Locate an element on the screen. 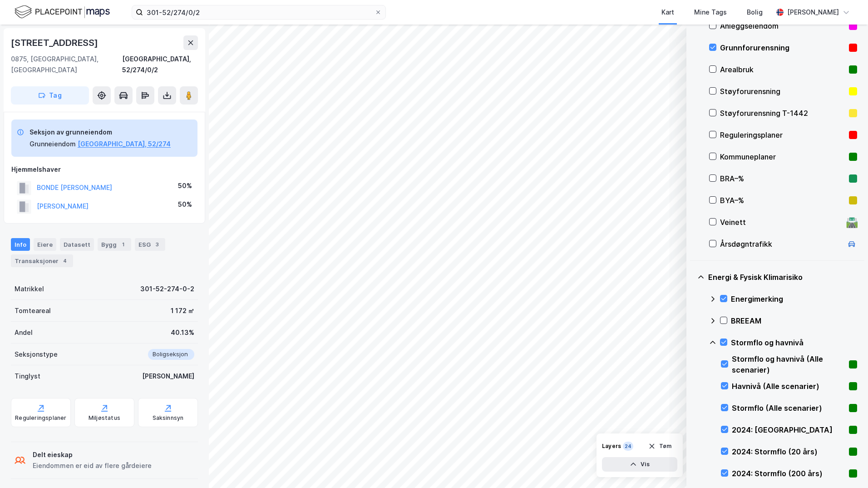 This screenshot has height=488, width=868. button: Vis is located at coordinates (640, 464).